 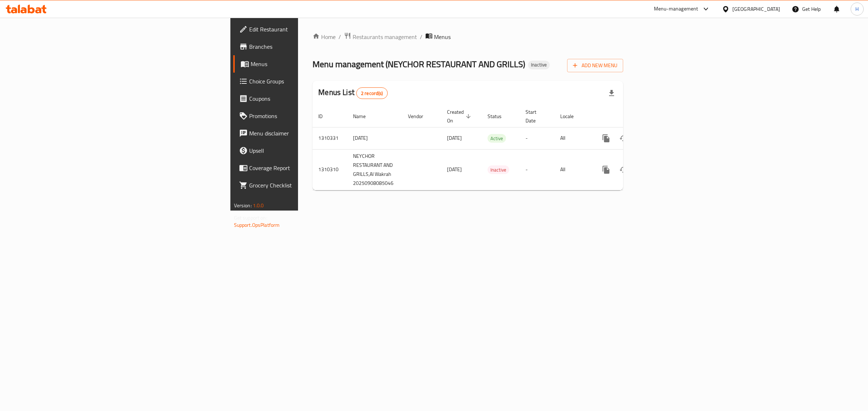 I want to click on span: Name, so click(x=364, y=116).